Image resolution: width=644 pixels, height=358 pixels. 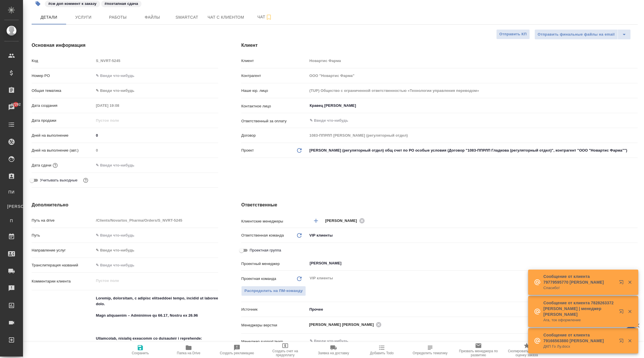 I want to click on button: Если добавить услуги и заполнить их объемом, то дата рассчитается автоматически, so click(x=55, y=166).